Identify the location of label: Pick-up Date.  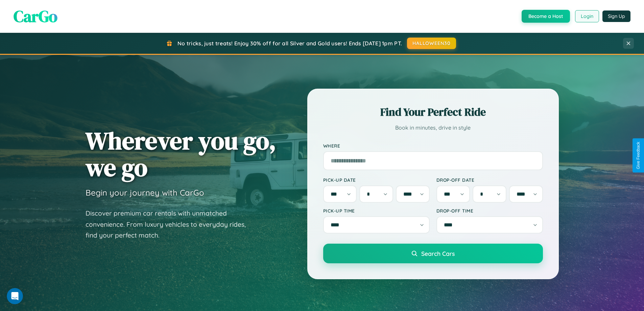
(377, 180).